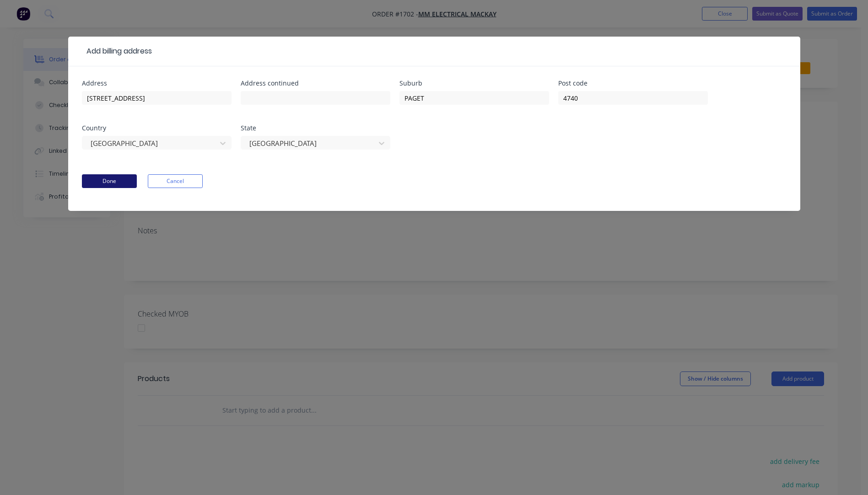 The image size is (868, 495). Describe the element at coordinates (157, 128) in the screenshot. I see `div: Country` at that location.